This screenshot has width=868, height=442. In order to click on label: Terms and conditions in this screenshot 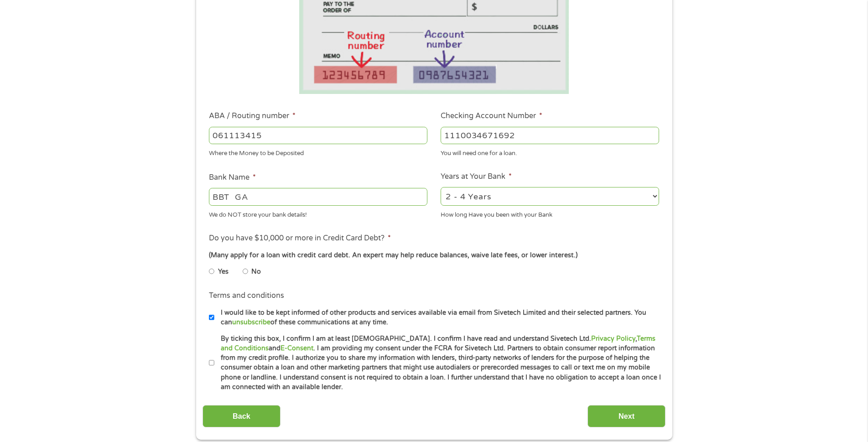, I will do `click(246, 295)`.